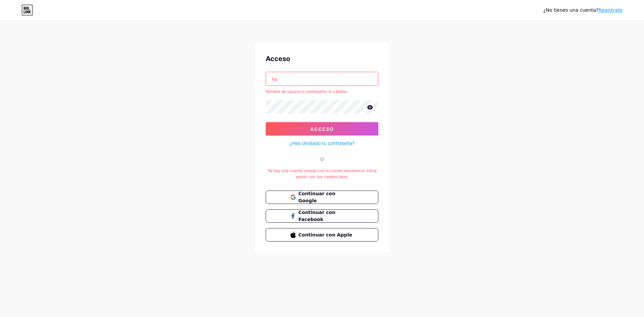  I want to click on a: ¿Has olvidado tu contraseña?, so click(322, 143).